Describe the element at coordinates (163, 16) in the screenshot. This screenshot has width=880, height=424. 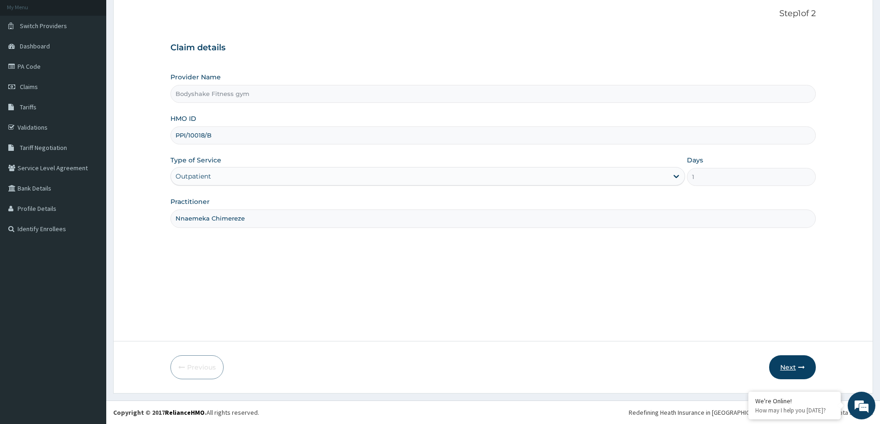
I see `div: Minimize live chat window` at that location.